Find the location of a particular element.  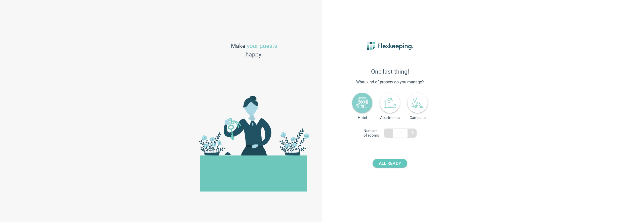

span: Apartments is located at coordinates (390, 118).